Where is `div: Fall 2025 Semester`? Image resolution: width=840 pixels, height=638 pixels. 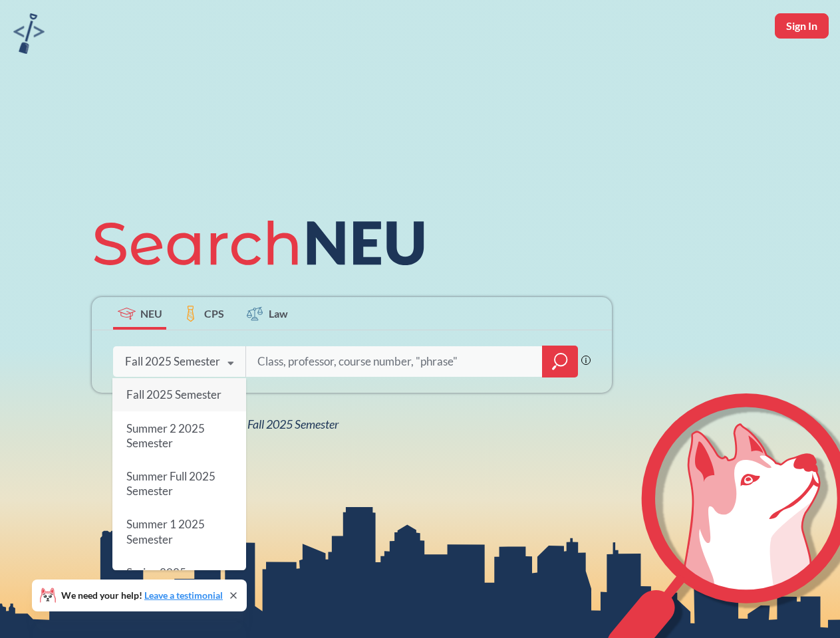
div: Fall 2025 Semester is located at coordinates (172, 362).